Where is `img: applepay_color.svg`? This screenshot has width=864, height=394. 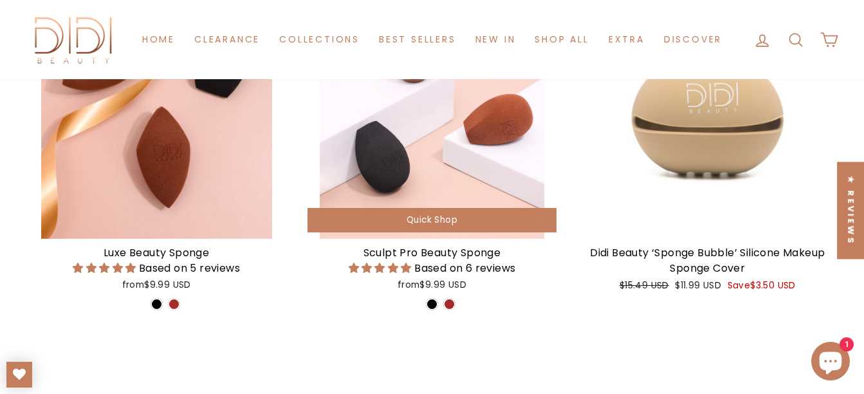
img: applepay_color.svg is located at coordinates (199, 26).